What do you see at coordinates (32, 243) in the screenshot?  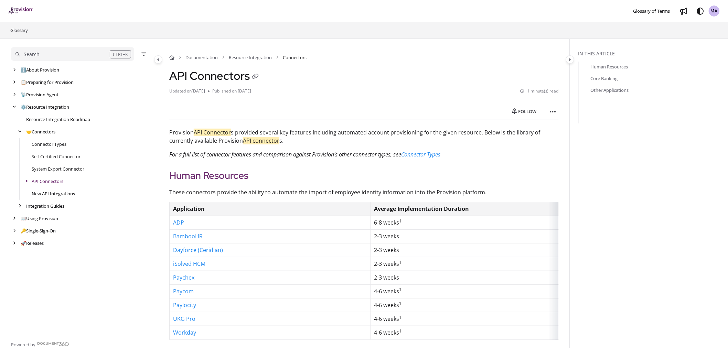 I see `a: Releases` at bounding box center [32, 243].